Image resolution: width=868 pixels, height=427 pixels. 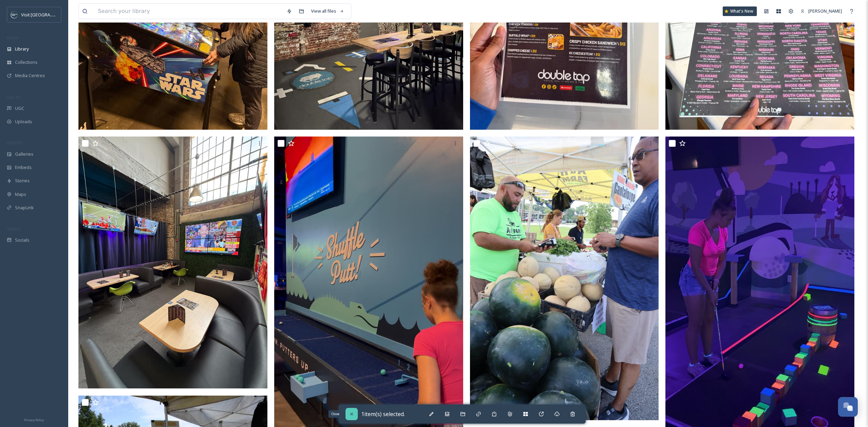 I want to click on a: Privacy Policy, so click(x=34, y=419).